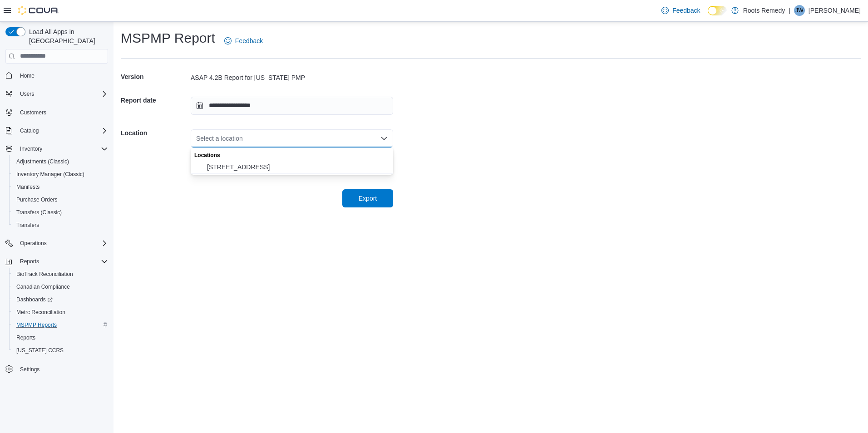  I want to click on span: JW, so click(799, 10).